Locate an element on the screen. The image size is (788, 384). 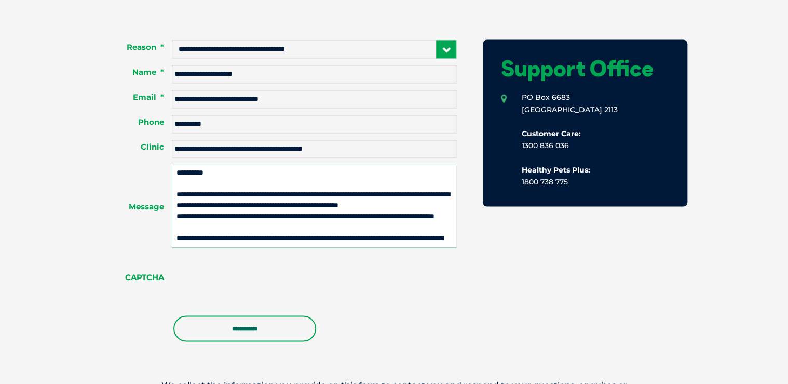
label: Reason is located at coordinates (136, 47).